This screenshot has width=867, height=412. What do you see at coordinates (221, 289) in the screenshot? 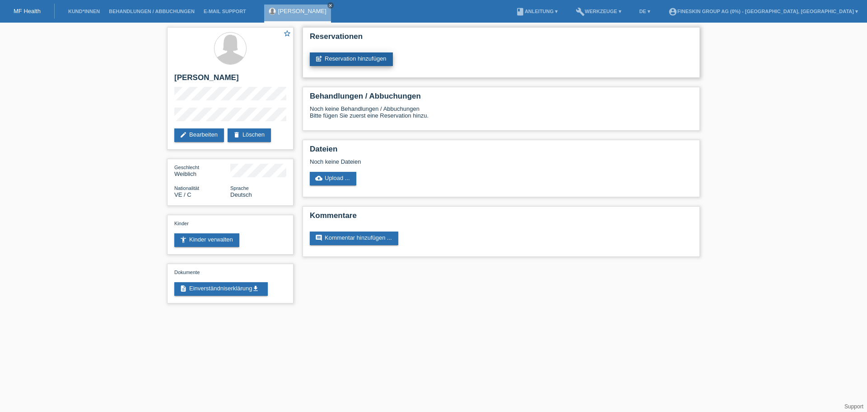
I see `a: descriptionEinverständniserklärungget_app` at bounding box center [221, 289].